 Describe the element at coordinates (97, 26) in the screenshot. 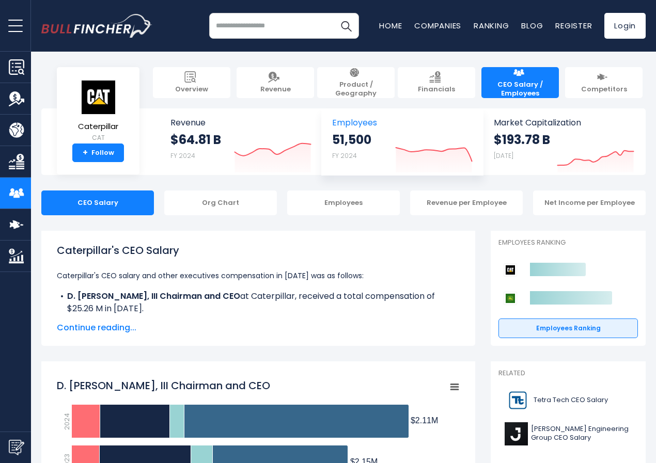

I see `a: Go to homepage` at that location.